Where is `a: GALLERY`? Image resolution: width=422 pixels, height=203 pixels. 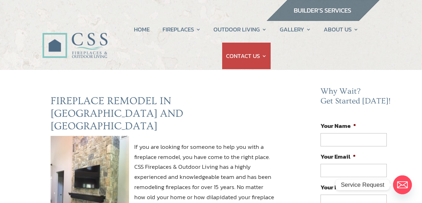
a: GALLERY is located at coordinates (296, 29).